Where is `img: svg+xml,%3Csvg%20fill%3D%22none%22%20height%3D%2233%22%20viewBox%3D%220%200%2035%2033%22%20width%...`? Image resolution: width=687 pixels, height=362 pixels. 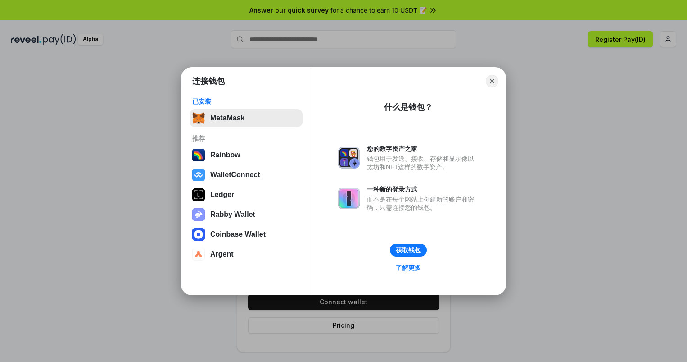
img: svg+xml,%3Csvg%20fill%3D%22none%22%20height%3D%2233%22%20viewBox%3D%220%200%2035%2033%22%20width%... is located at coordinates (199, 118).